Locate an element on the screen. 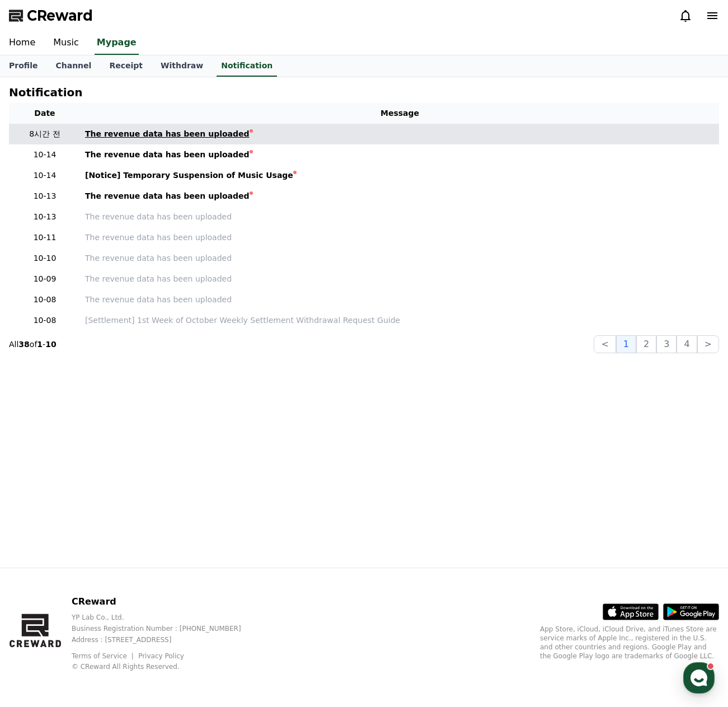 The width and height of the screenshot is (728, 707). th: Date is located at coordinates (44, 113).